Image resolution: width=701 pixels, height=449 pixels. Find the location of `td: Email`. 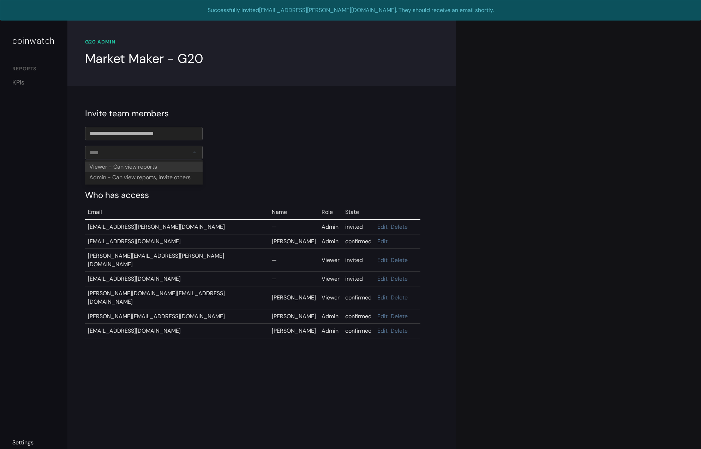

td: Email is located at coordinates (177, 212).